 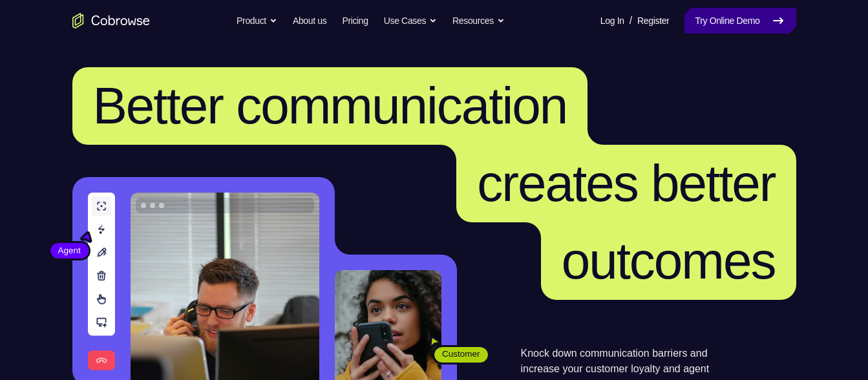 I want to click on button: Product, so click(x=256, y=20).